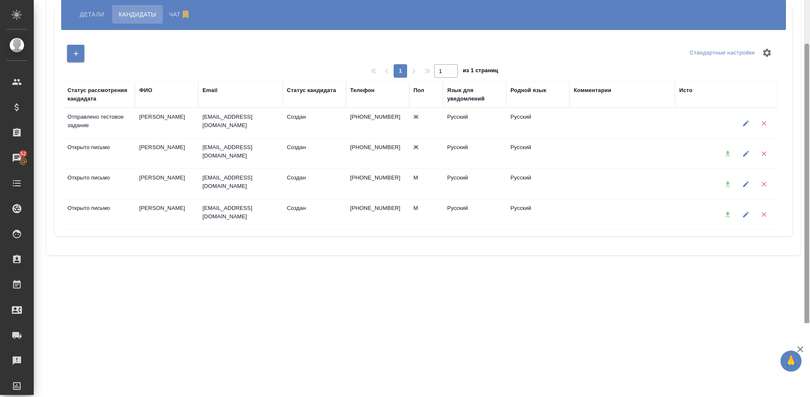  What do you see at coordinates (722, 53) in the screenshot?
I see `div: split button` at bounding box center [722, 53].